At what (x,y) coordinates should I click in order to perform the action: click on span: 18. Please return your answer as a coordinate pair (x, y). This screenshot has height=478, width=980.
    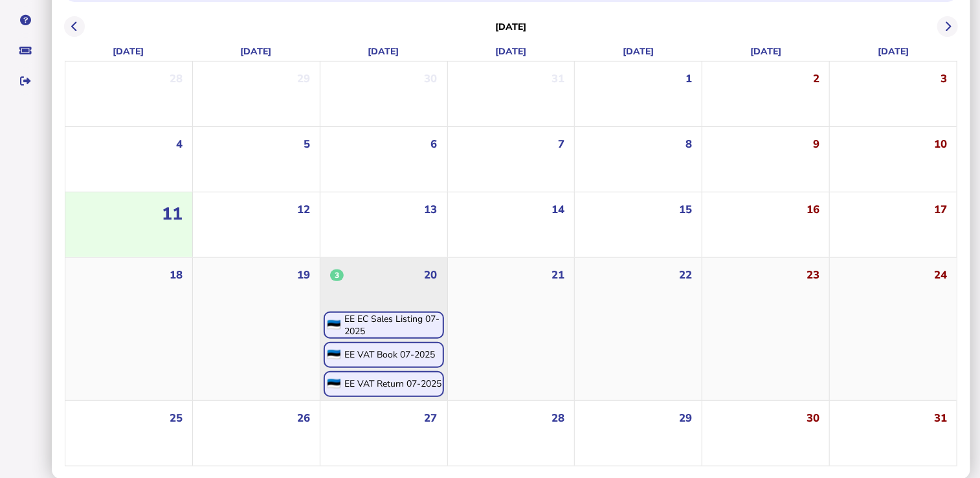
    Looking at the image, I should click on (176, 275).